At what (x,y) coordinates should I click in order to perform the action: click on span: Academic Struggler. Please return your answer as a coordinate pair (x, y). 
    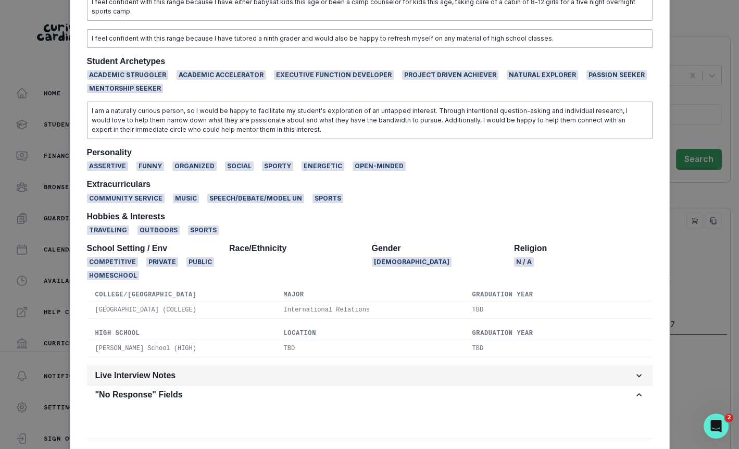
    Looking at the image, I should click on (128, 75).